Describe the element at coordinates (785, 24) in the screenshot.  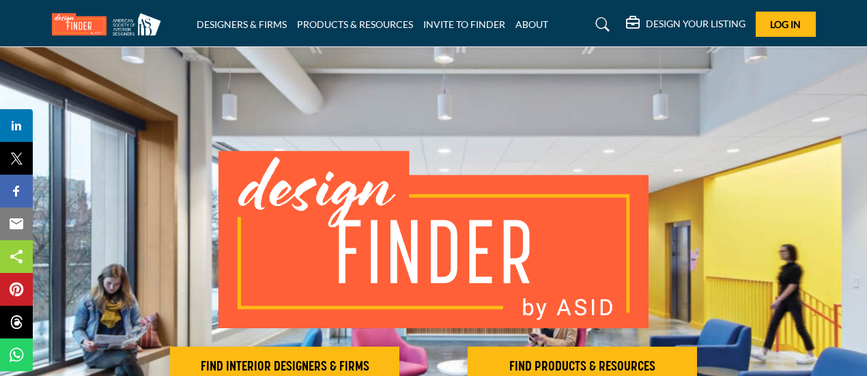
I see `span: Log In` at that location.